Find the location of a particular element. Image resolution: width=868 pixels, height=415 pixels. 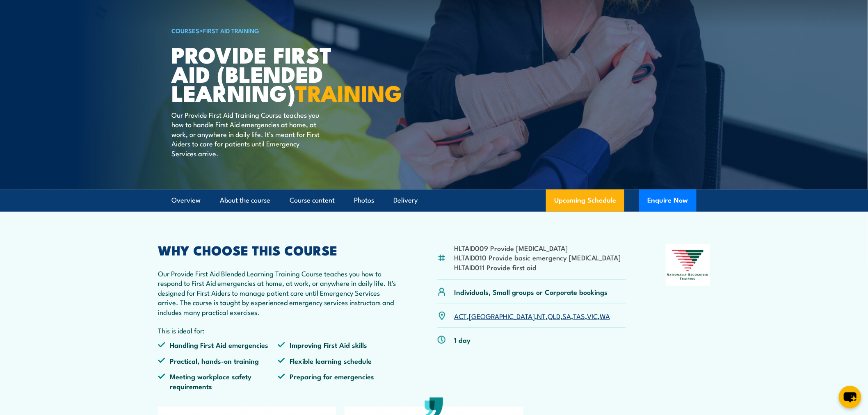

a: QLD is located at coordinates (554, 316).